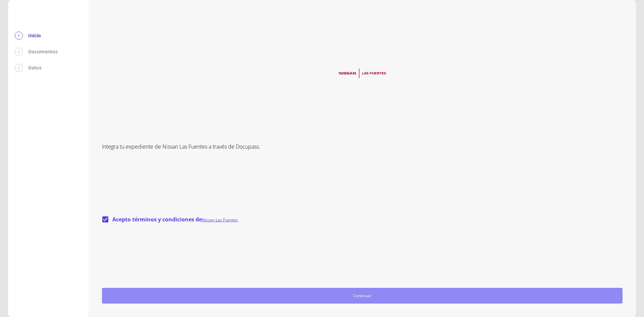  Describe the element at coordinates (219, 220) in the screenshot. I see `a: Nissan Las Fuentes` at that location.